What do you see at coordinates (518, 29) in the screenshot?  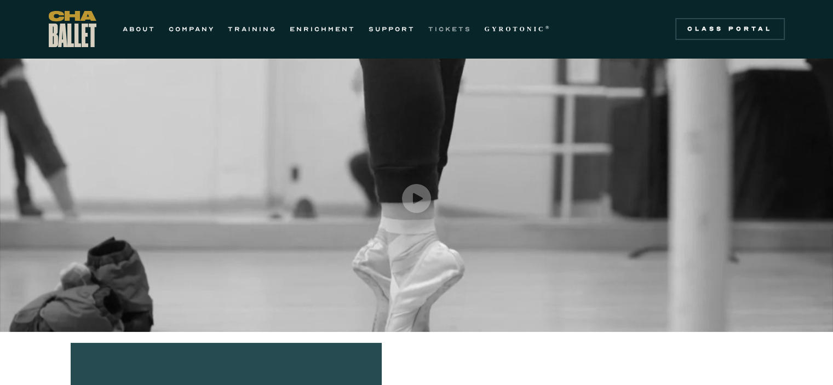 I see `a: GYROTONIC®` at bounding box center [518, 29].